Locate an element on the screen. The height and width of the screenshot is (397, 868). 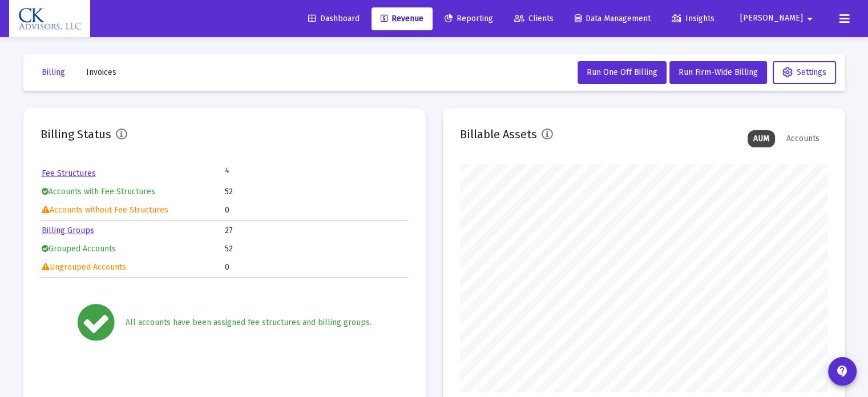
mat-icon: arrow_drop_down is located at coordinates (810, 19).